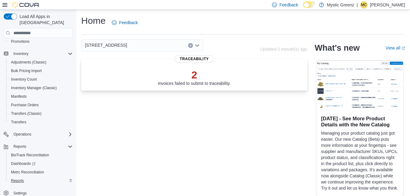  Describe the element at coordinates (19, 97) in the screenshot. I see `a: Manifests` at that location.